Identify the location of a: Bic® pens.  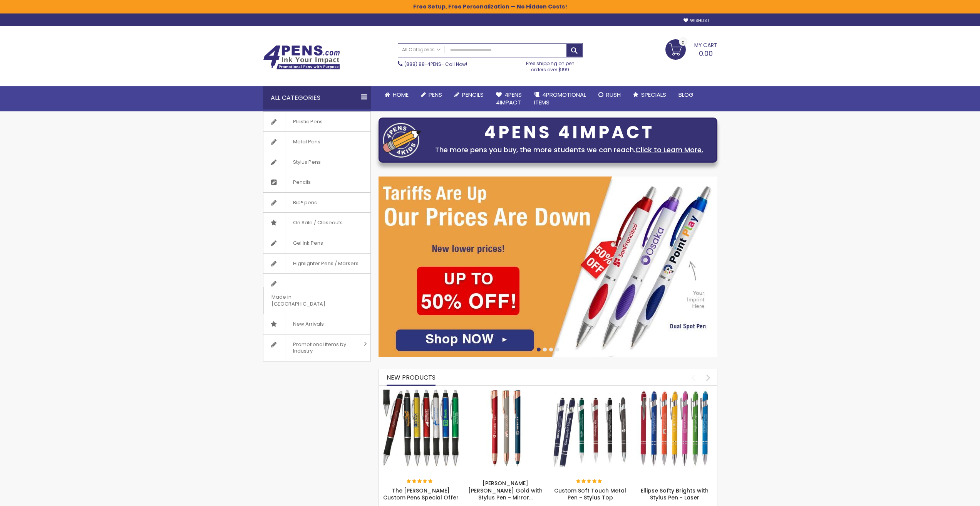
(317, 203).